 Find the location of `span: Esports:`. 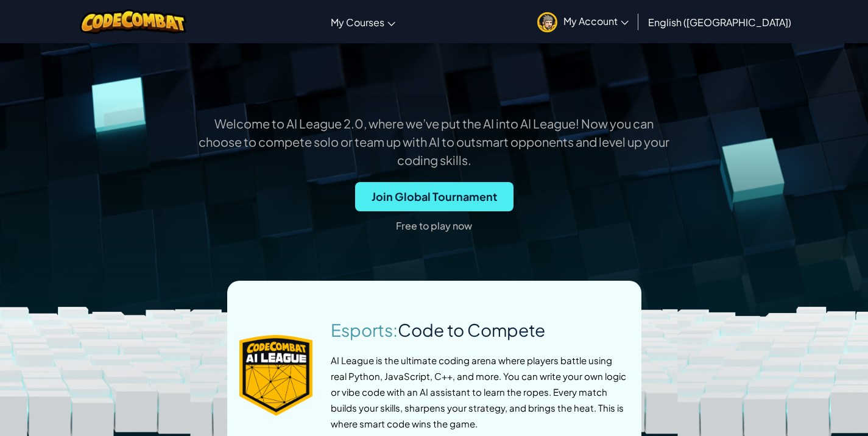

span: Esports: is located at coordinates (364, 330).